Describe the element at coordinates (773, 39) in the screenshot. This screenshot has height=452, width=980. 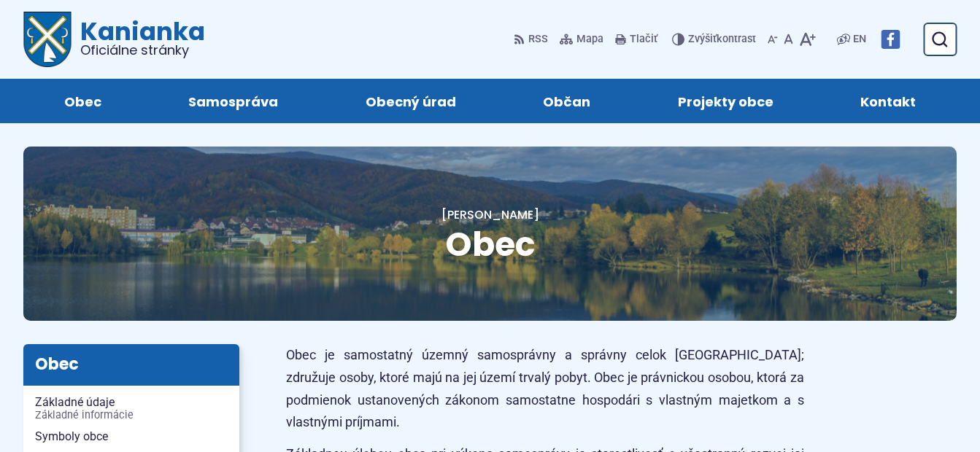
I see `button: Zmenšiť veľkosť písma` at that location.